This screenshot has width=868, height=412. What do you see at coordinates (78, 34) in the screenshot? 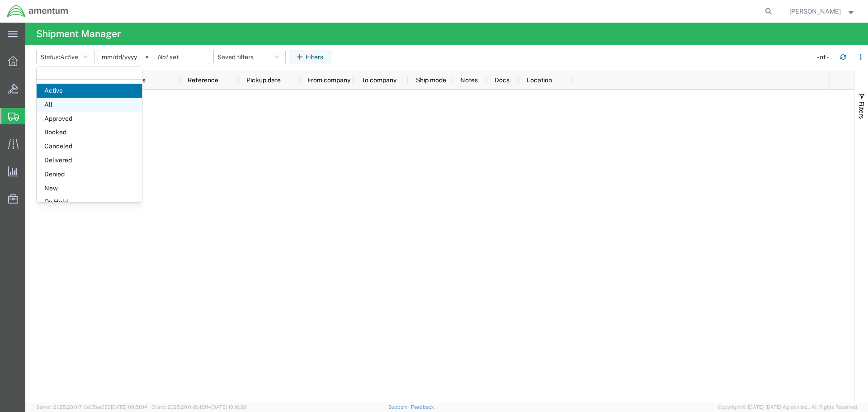
I see `h4: Shipment Manager` at bounding box center [78, 34].